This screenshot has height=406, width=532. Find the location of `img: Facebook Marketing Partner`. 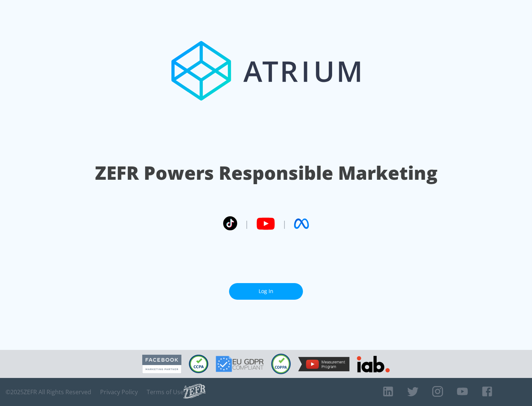

img: Facebook Marketing Partner is located at coordinates (162, 364).